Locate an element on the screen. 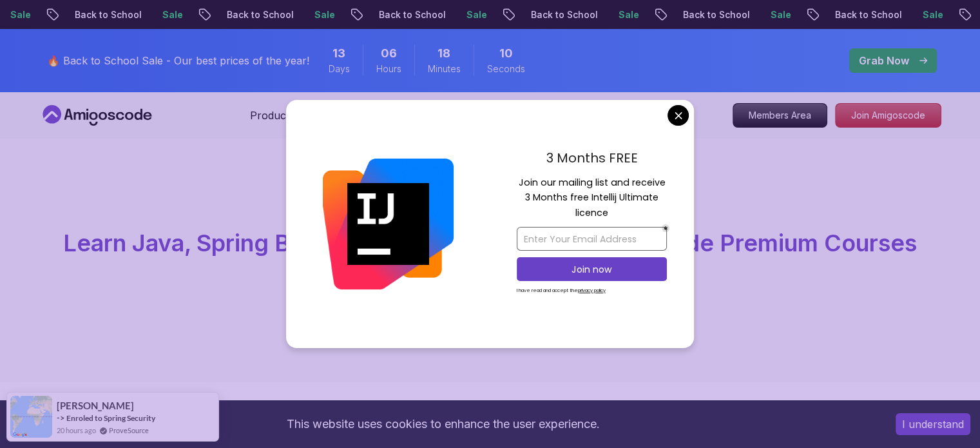 The width and height of the screenshot is (980, 448). p: Join Amigoscode is located at coordinates (888, 116).